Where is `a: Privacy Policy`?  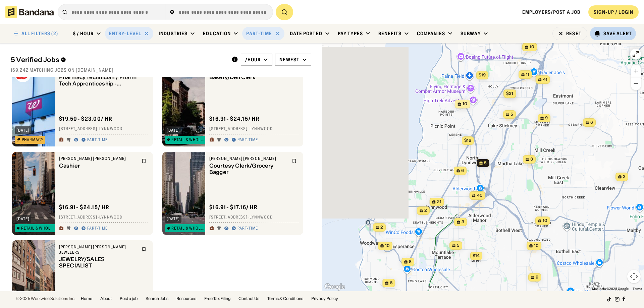
a: Privacy Policy is located at coordinates (325, 299).